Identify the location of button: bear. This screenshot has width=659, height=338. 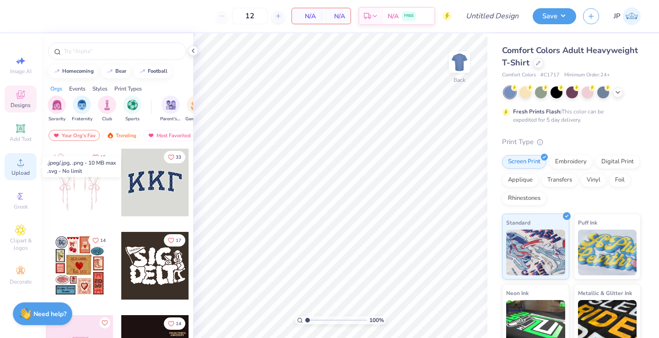
(116, 71).